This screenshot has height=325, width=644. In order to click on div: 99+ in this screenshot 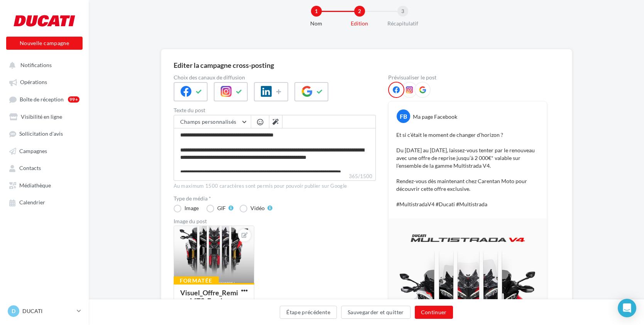, I will do `click(73, 100)`.